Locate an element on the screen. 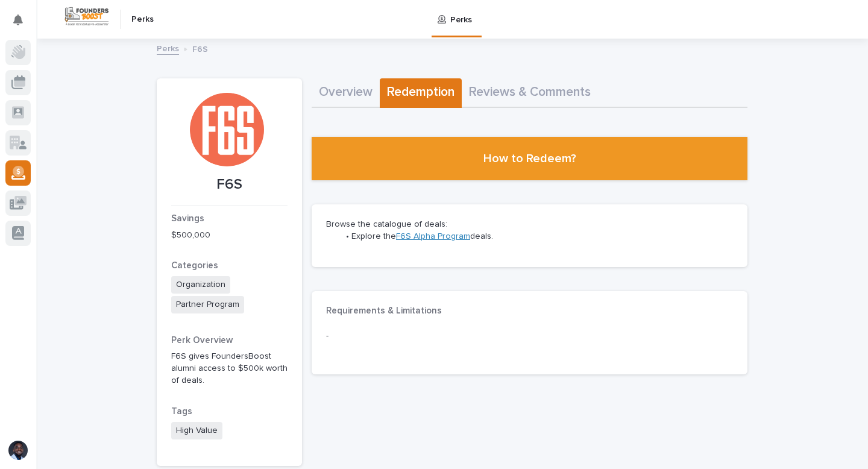 The height and width of the screenshot is (469, 868). p: $500,000 is located at coordinates (229, 235).